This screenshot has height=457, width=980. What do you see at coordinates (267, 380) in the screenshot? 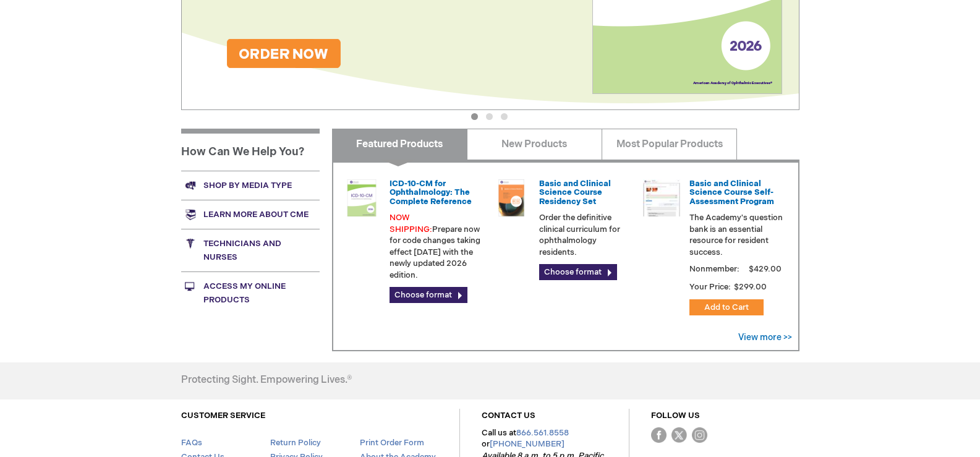
I see `h4: Protecting Sight. Empowering Lives.®` at bounding box center [267, 380].